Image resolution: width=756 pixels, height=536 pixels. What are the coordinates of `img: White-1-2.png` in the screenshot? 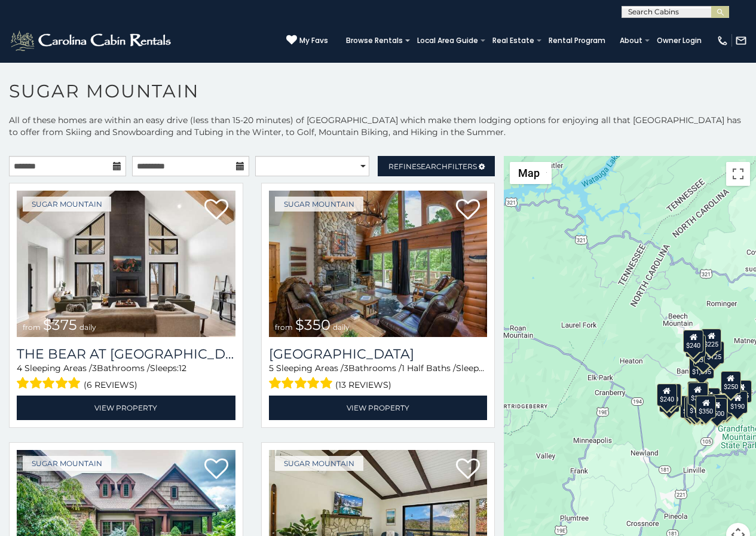 It's located at (91, 41).